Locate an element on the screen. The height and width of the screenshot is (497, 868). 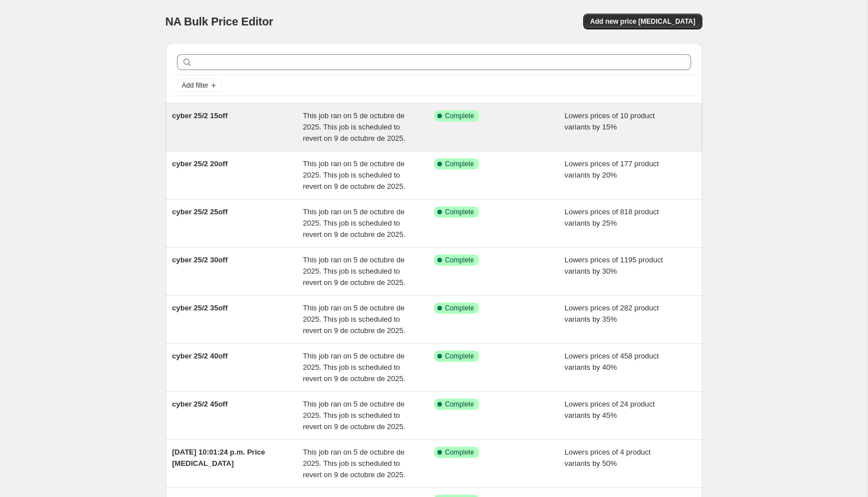
span: Lowers prices of 818 product variants by 25% is located at coordinates (612, 217).